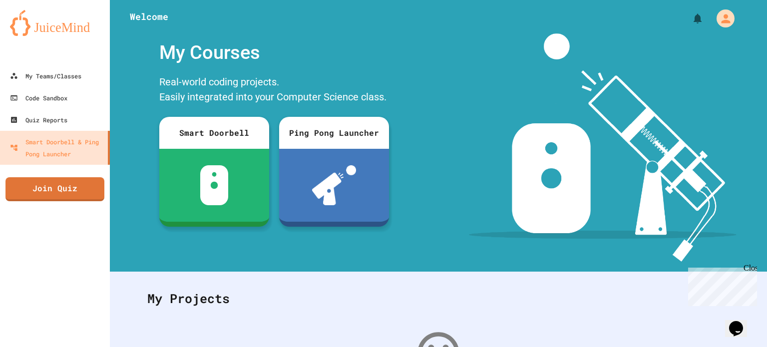  I want to click on div: My Projects, so click(438, 299).